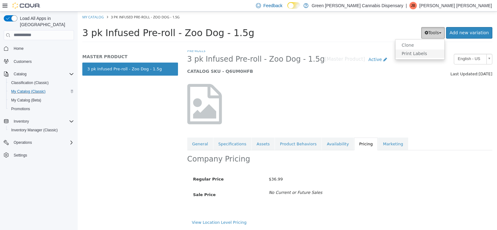 This screenshot has height=230, width=497. Describe the element at coordinates (395, 48) in the screenshot. I see `a: English - US` at that location.